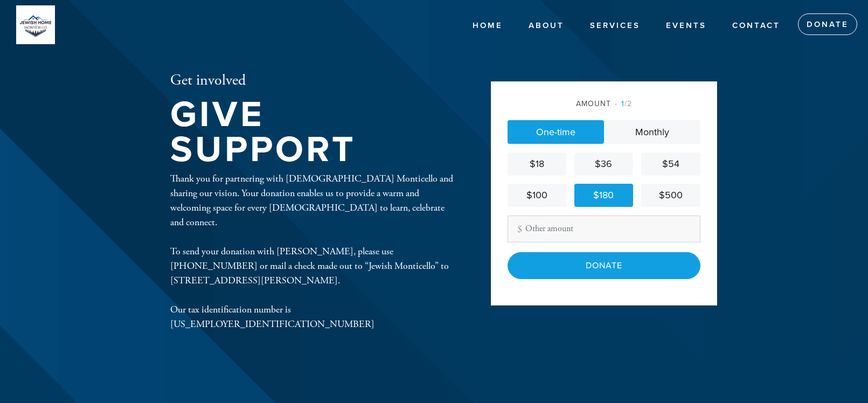 The width and height of the screenshot is (868, 403). I want to click on span: /2, so click(623, 103).